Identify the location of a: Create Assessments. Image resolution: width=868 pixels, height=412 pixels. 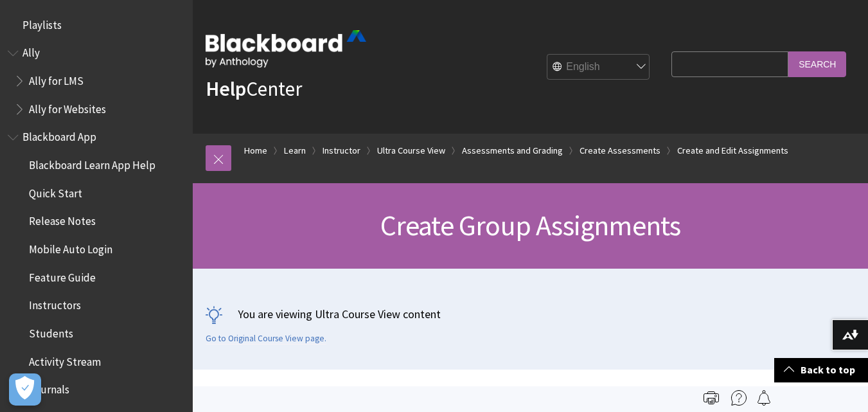
(620, 150).